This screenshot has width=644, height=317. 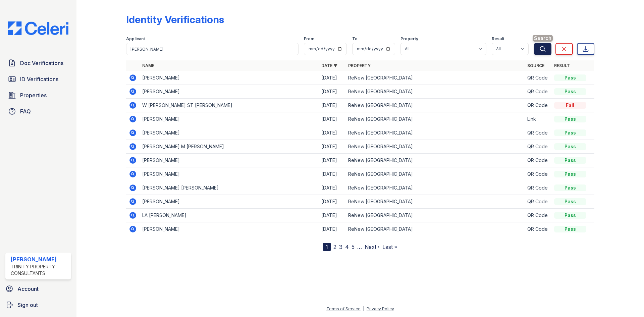 I want to click on a: Sign out, so click(x=38, y=305).